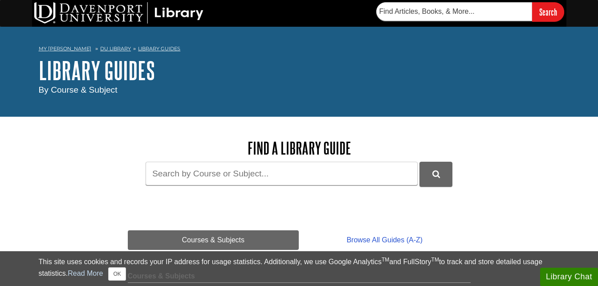 This screenshot has width=598, height=286. Describe the element at coordinates (117, 274) in the screenshot. I see `button: Close` at that location.